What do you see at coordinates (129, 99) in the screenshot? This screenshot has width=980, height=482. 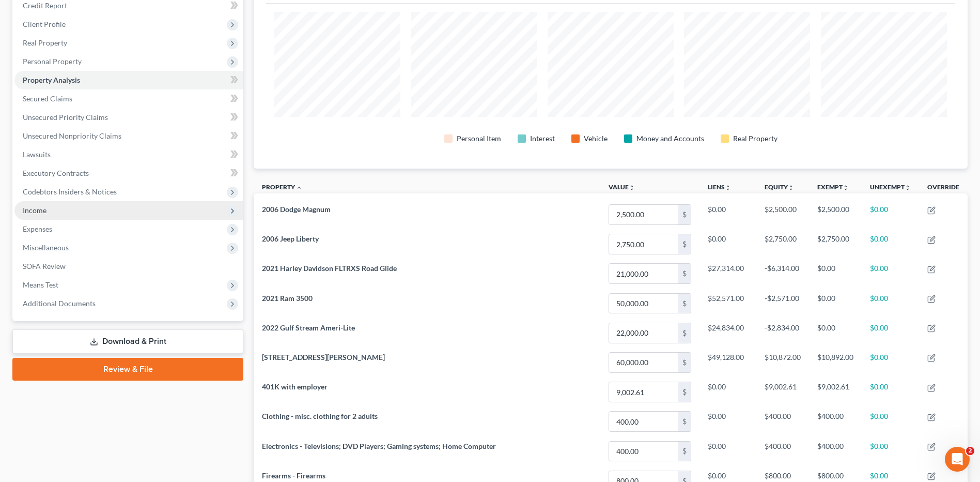 I see `a: Secured Claims` at bounding box center [129, 99].